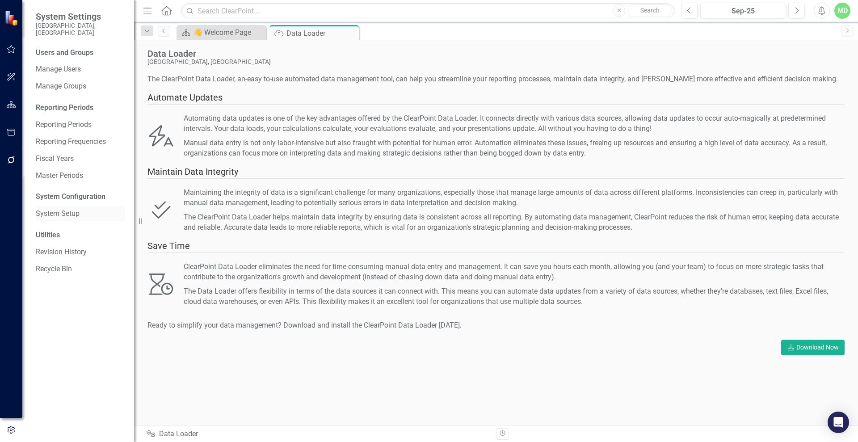  Describe the element at coordinates (514, 297) in the screenshot. I see `div: The Data Loader offers flexibility in terms of the data sources it can connect with. This means y...` at that location.